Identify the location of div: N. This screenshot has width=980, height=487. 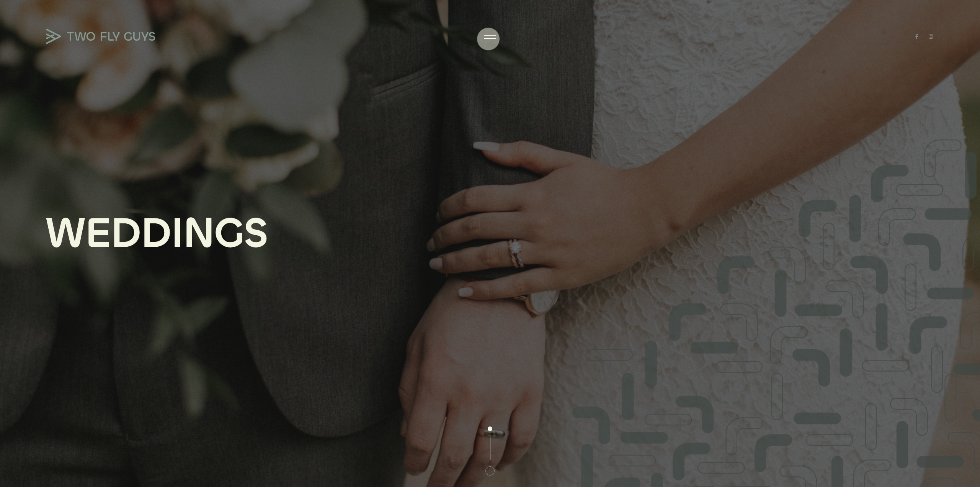
(199, 233).